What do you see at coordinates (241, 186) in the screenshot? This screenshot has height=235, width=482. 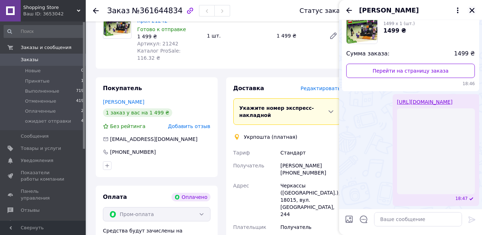 I see `span: Адрес` at bounding box center [241, 186].